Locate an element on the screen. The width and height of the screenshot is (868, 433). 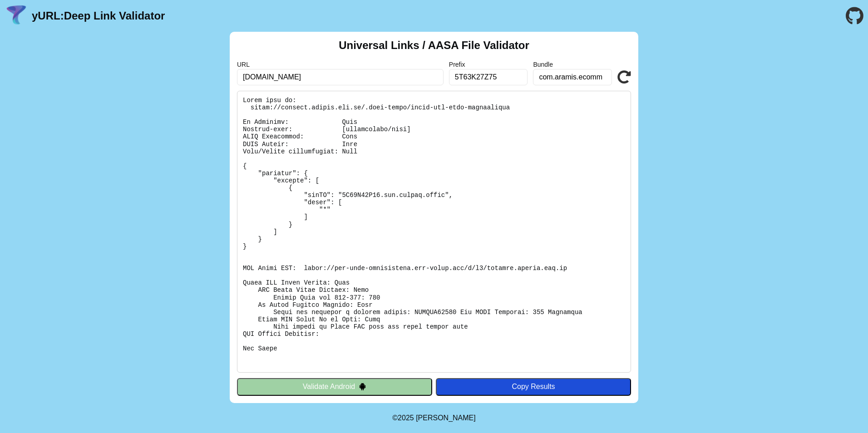
button: Validate Android is located at coordinates (335, 387).